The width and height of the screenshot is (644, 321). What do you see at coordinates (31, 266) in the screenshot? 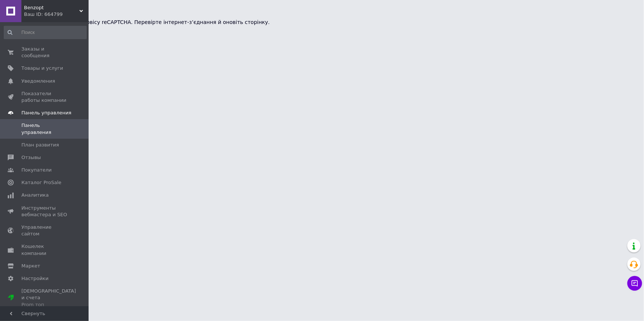
I see `span: Маркет` at bounding box center [31, 266].